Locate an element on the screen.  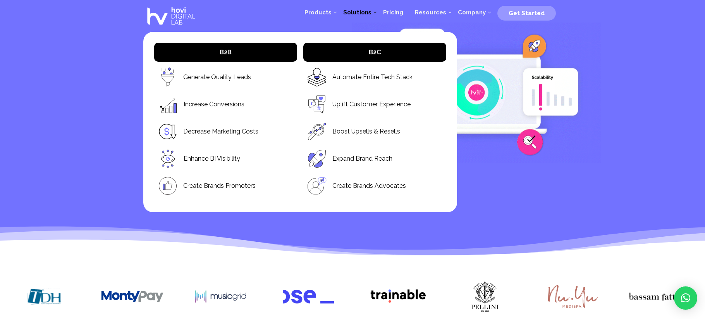
a: Company is located at coordinates (472, 12).